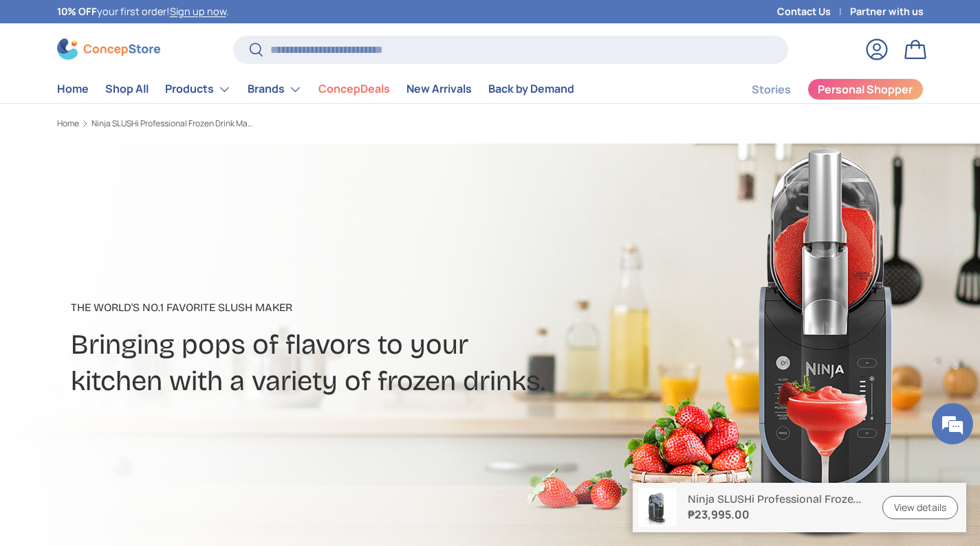 This screenshot has width=980, height=546. What do you see at coordinates (887, 12) in the screenshot?
I see `a: Partner with us` at bounding box center [887, 12].